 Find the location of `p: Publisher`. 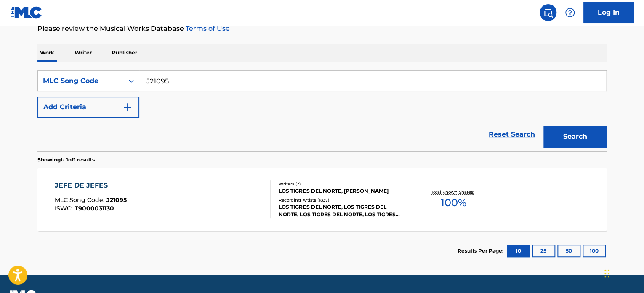

p: Publisher is located at coordinates (124, 53).